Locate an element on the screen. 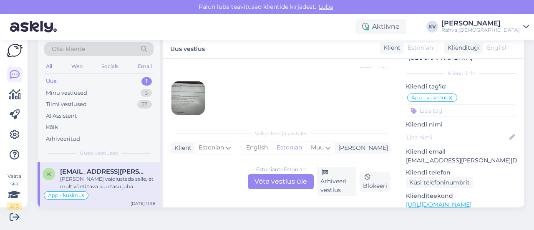 The image size is (534, 230). p: Kliendi tag'id is located at coordinates (461, 86).